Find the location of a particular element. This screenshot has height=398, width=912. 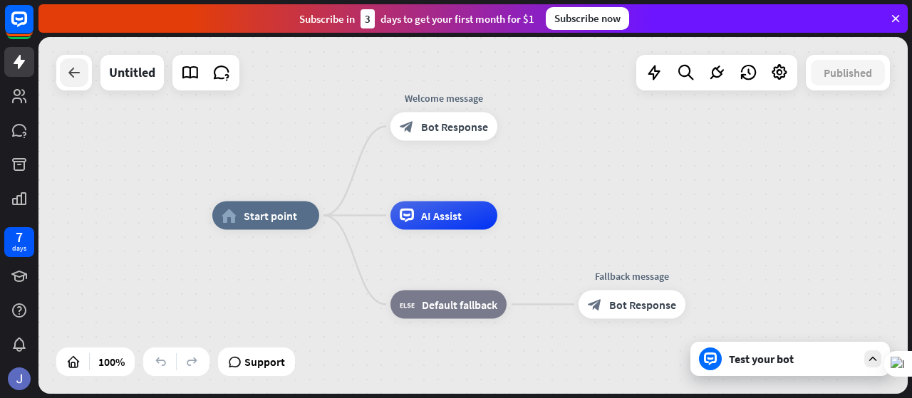

div: Fallback message is located at coordinates (632, 276).